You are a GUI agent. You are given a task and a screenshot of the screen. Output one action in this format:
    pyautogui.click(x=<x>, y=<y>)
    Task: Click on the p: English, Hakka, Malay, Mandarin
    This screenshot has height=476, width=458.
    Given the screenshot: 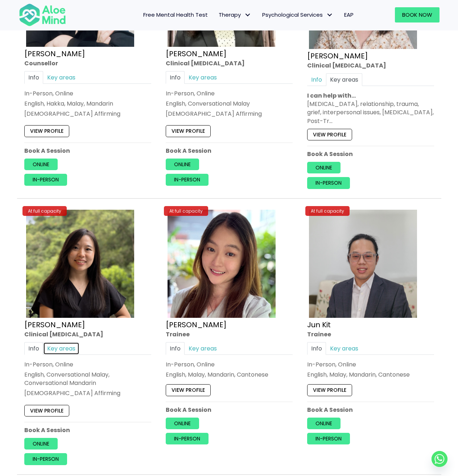 What is the action you would take?
    pyautogui.click(x=88, y=103)
    